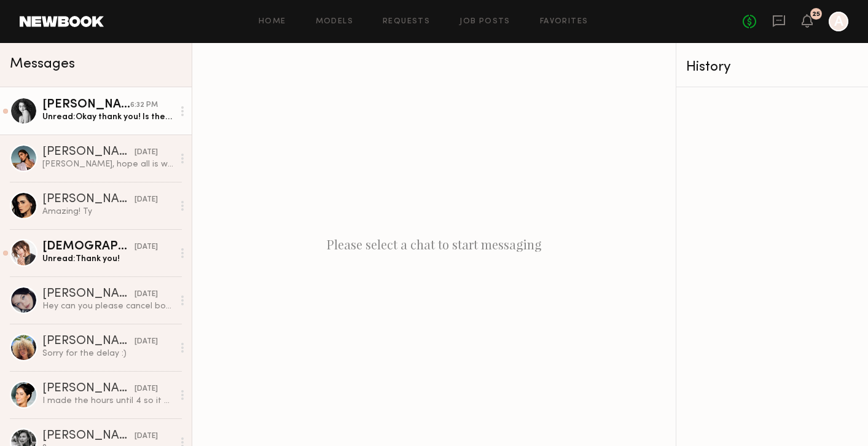 Image resolution: width=868 pixels, height=446 pixels. What do you see at coordinates (272, 22) in the screenshot?
I see `a: Home` at bounding box center [272, 22].